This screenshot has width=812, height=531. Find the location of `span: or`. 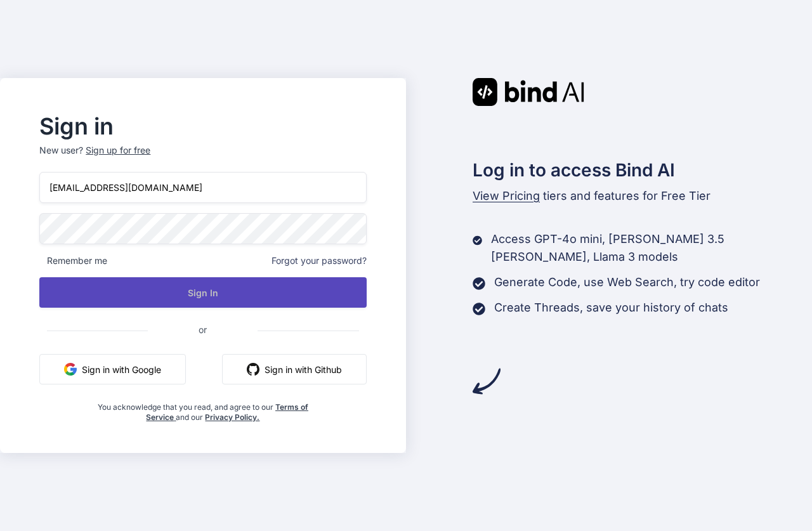

span: or is located at coordinates (202, 329).